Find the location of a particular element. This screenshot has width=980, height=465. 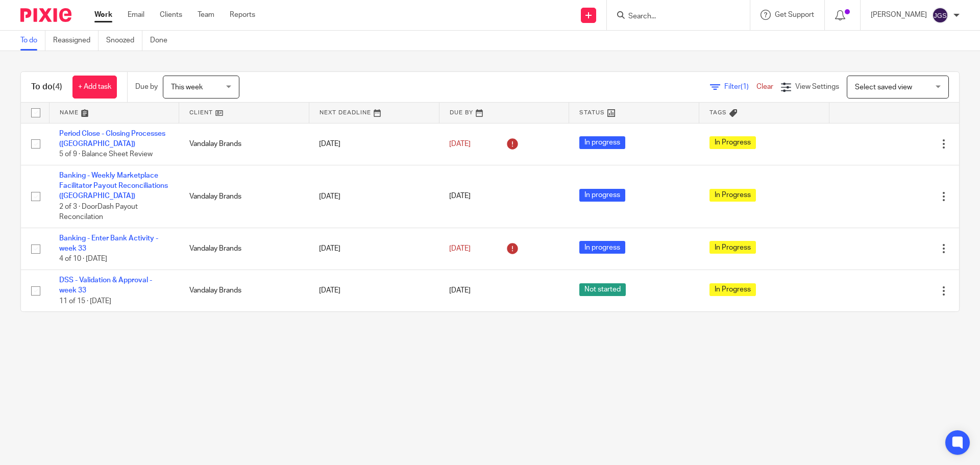

a: Reports is located at coordinates (242, 15).